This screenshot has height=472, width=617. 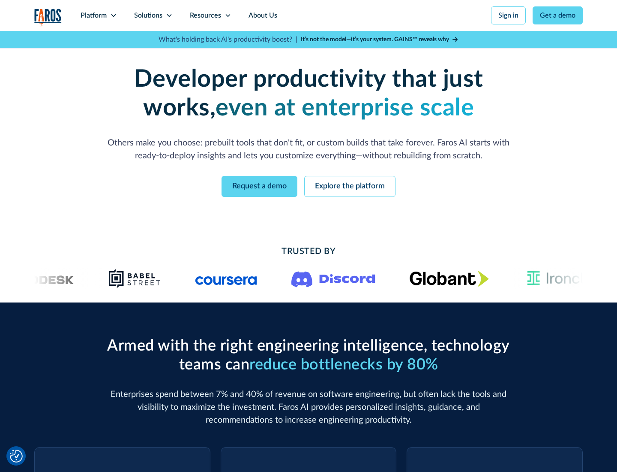 I want to click on a: Request a demo, so click(x=259, y=186).